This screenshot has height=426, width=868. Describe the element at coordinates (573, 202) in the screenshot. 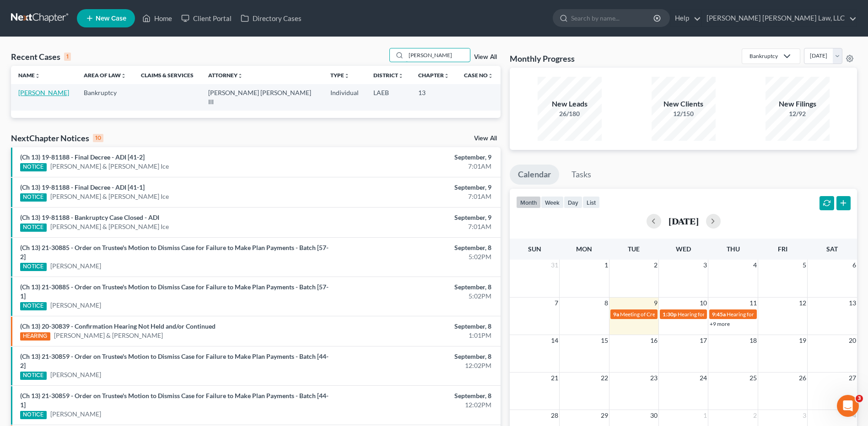

I see `button: day` at that location.